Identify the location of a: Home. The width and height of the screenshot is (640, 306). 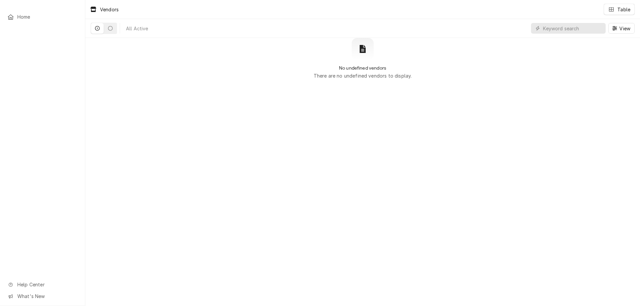
(42, 17).